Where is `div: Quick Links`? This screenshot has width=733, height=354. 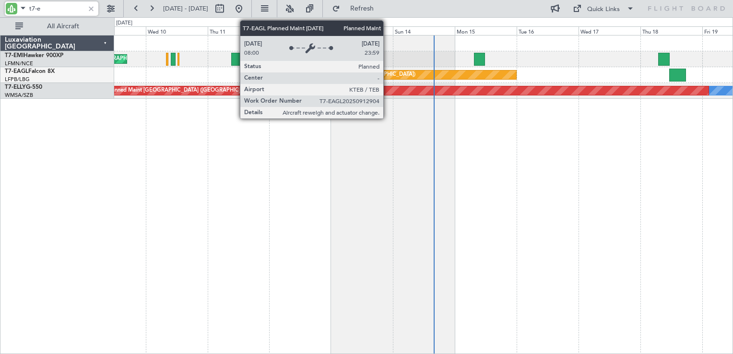
div: Quick Links is located at coordinates (603, 10).